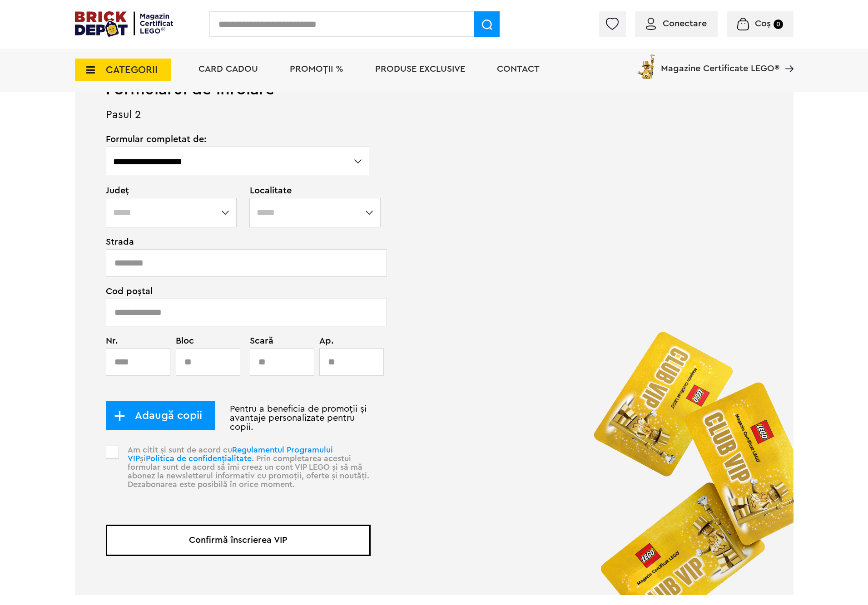  Describe the element at coordinates (720, 62) in the screenshot. I see `span: Magazine Certificate LEGO®` at that location.